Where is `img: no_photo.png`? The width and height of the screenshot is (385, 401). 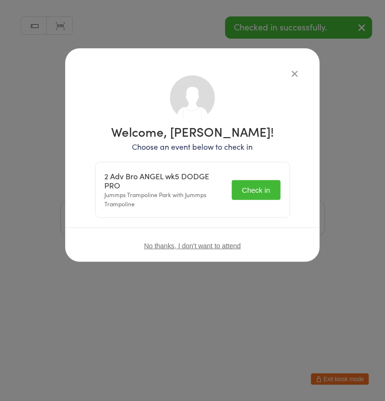
img: no_photo.png is located at coordinates (192, 98).